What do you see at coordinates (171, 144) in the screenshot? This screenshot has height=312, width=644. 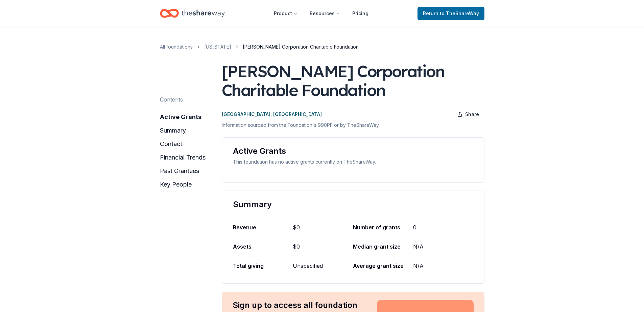 I see `button: contact` at bounding box center [171, 144].